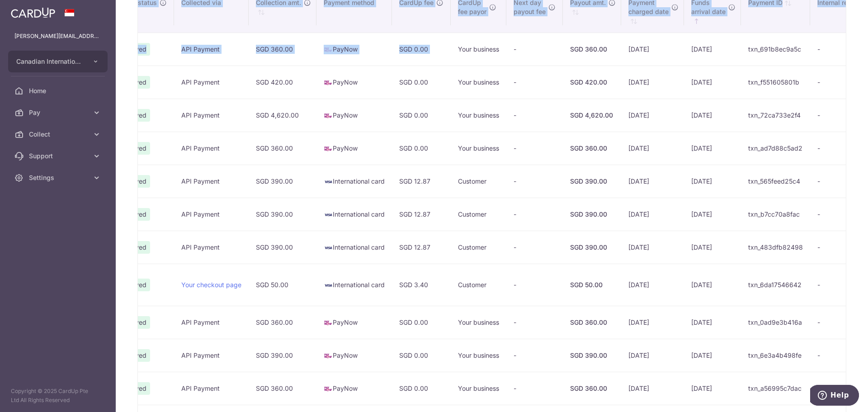  Describe the element at coordinates (776, 285) in the screenshot. I see `td: txn_6da17546642` at that location.